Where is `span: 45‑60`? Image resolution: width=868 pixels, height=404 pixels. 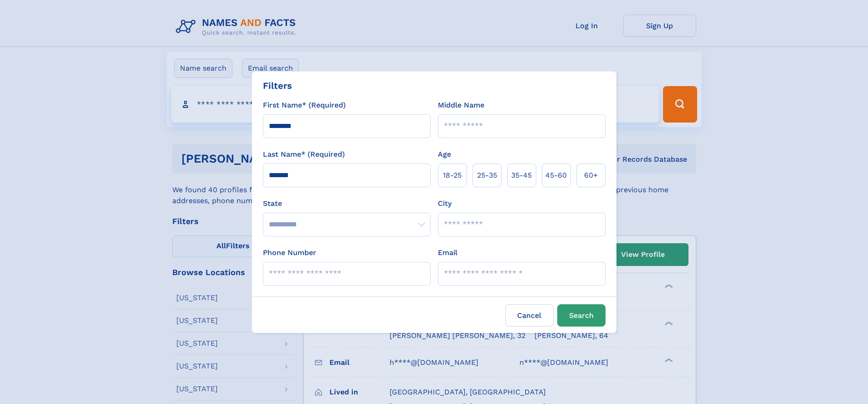
span: 45‑60 is located at coordinates (556, 176).